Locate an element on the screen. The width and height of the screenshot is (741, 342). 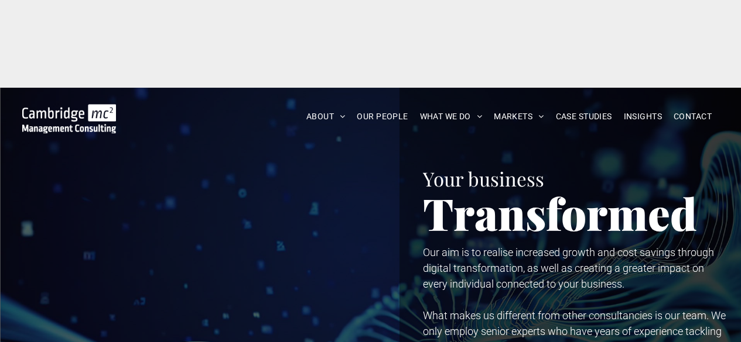
span: Our aim is to realise increased growth and cost savings through digital transformation, as well a... is located at coordinates (568, 268).